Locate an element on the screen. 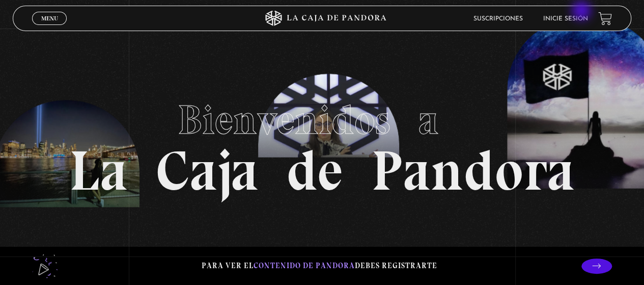 This screenshot has width=644, height=285. a: Suscripciones is located at coordinates (498, 19).